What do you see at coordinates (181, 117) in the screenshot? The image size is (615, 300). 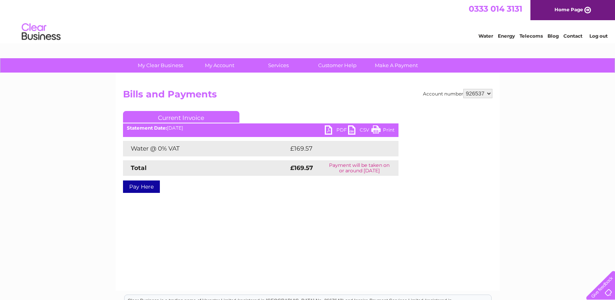 I see `a: Current Invoice` at bounding box center [181, 117].